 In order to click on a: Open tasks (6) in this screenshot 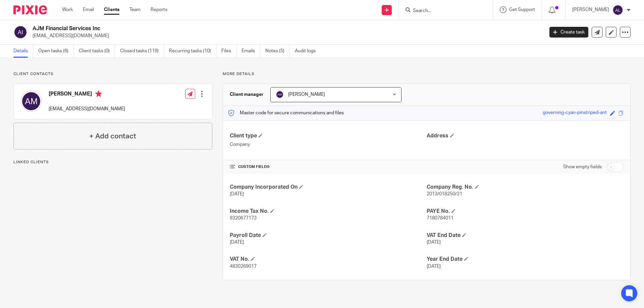, I will do `click(56, 51)`.